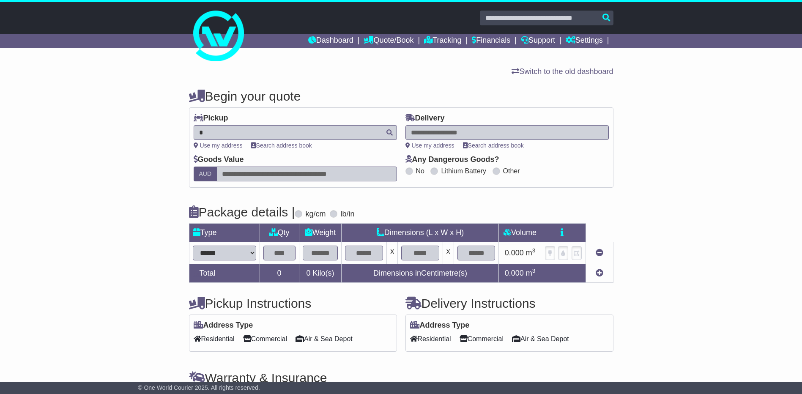 This screenshot has width=802, height=394. What do you see at coordinates (509, 303) in the screenshot?
I see `h4: Delivery Instructions` at bounding box center [509, 303].